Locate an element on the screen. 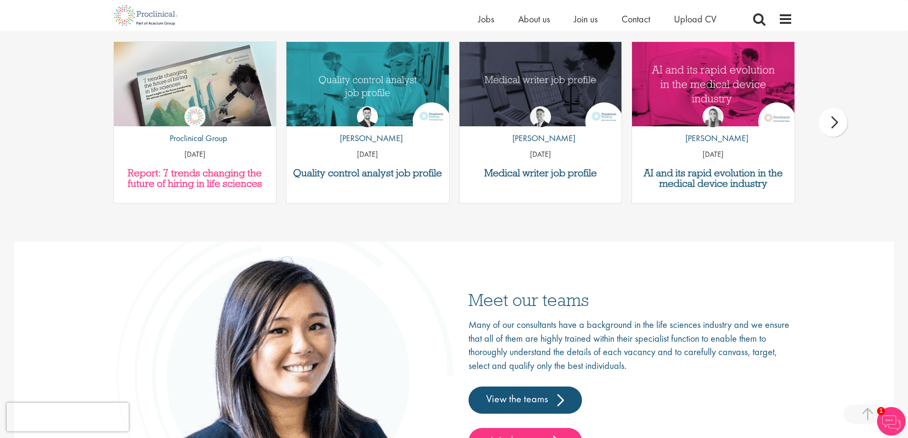  img: Hannah Burke is located at coordinates (713, 117).